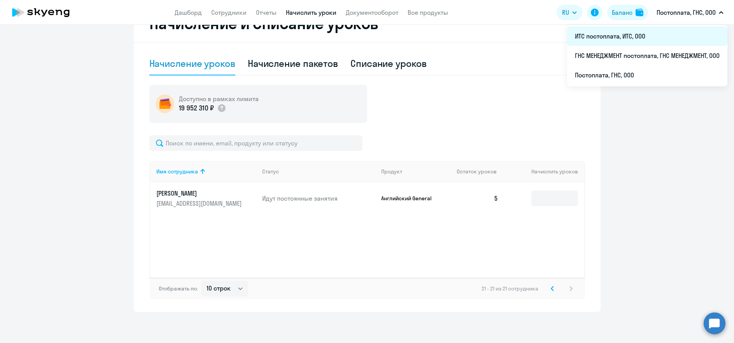  What do you see at coordinates (628, 12) in the screenshot?
I see `button: Балансbalance` at bounding box center [628, 12].